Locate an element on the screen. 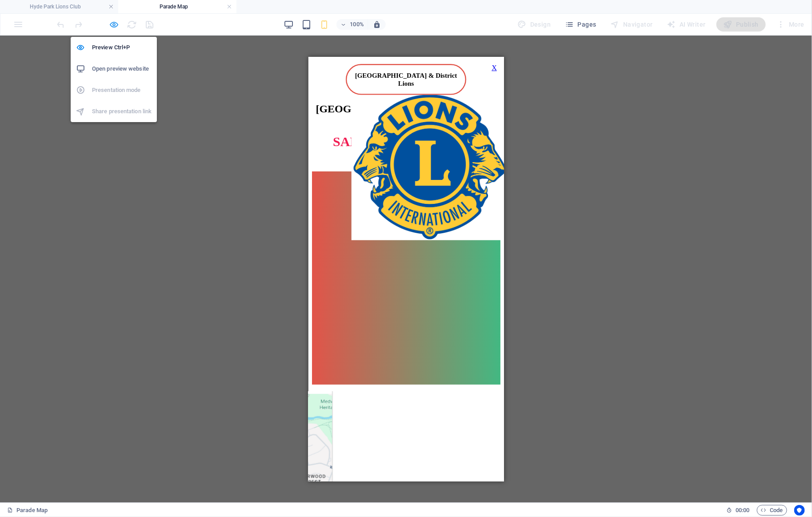  h6: Open preview website is located at coordinates (122, 69).